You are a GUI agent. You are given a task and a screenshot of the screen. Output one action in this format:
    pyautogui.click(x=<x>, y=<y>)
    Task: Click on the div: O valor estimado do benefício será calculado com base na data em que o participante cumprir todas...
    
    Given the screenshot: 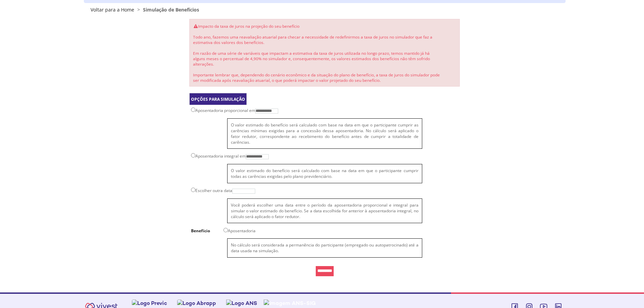 What is the action you would take?
    pyautogui.click(x=325, y=174)
    